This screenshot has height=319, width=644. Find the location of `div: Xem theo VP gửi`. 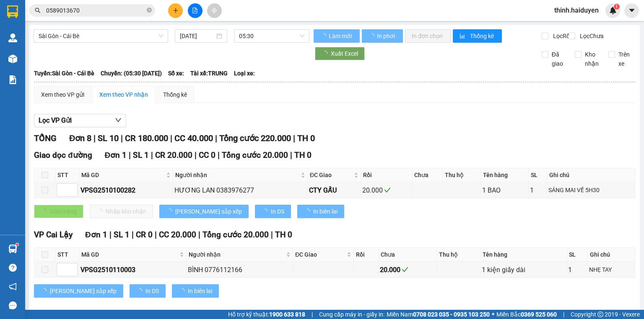

div: Xem theo VP gửi is located at coordinates (62, 95).